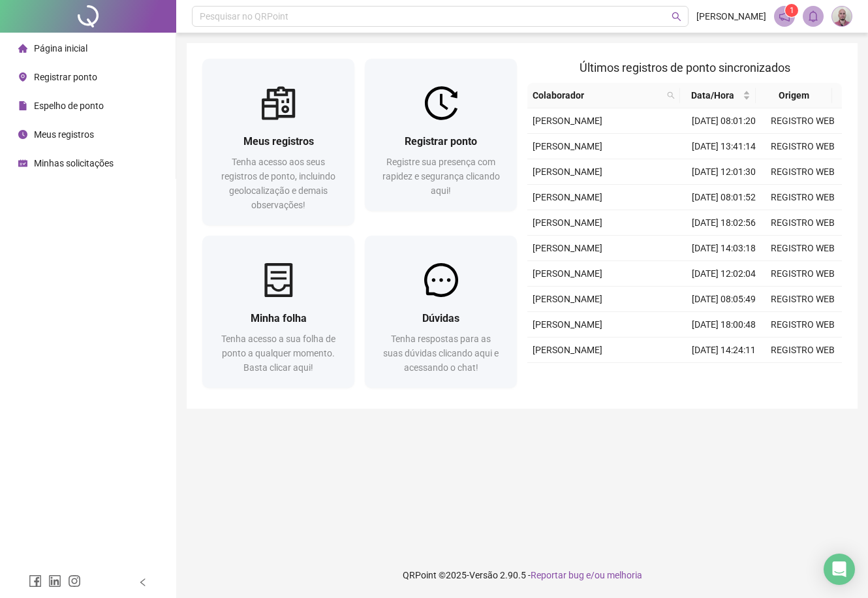 The width and height of the screenshot is (868, 598). What do you see at coordinates (522, 575) in the screenshot?
I see `footer: QRPoint © 2025 - 2.90.5 -` at bounding box center [522, 575].